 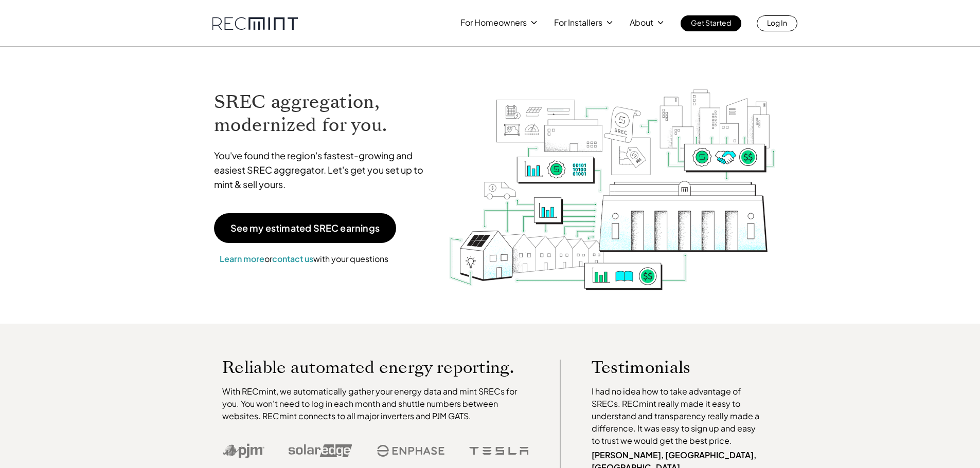 I want to click on span: contact us, so click(x=293, y=259).